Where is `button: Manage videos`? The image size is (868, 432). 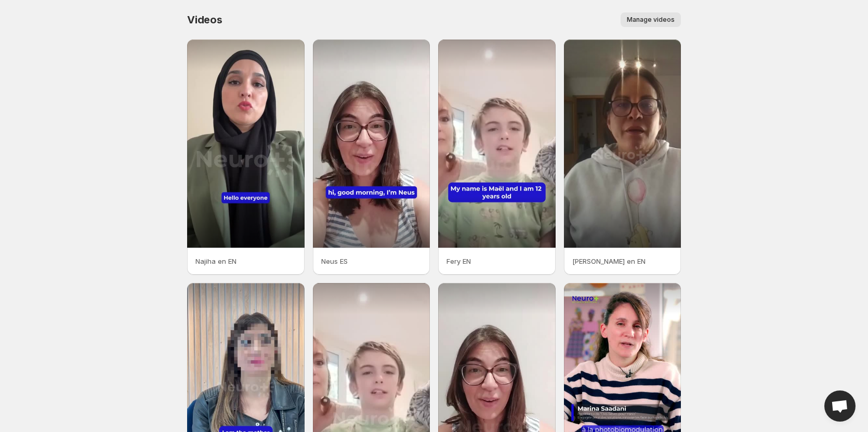 button: Manage videos is located at coordinates (651, 20).